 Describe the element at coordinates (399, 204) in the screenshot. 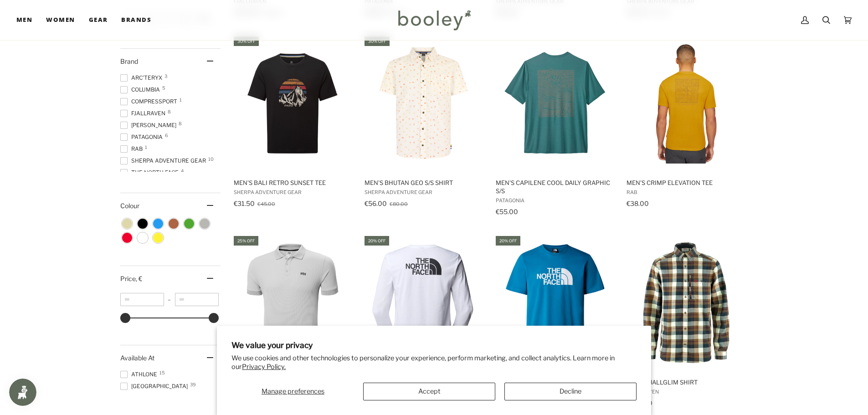

I see `span: €80.00` at that location.